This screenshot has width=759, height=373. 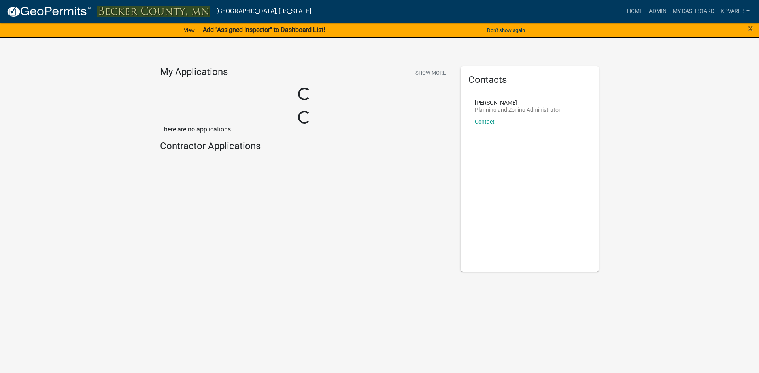 I want to click on a: My Dashboard, so click(x=693, y=11).